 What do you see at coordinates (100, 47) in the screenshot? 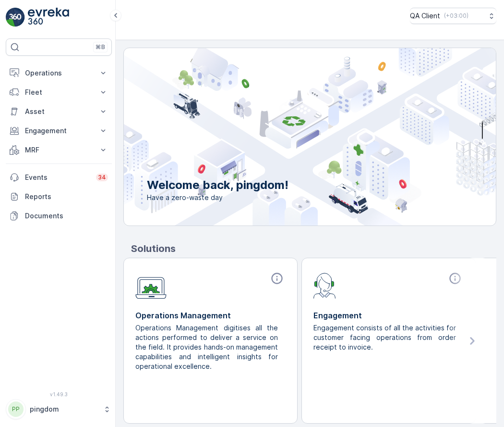
I see `p: ⌘B` at bounding box center [100, 47].